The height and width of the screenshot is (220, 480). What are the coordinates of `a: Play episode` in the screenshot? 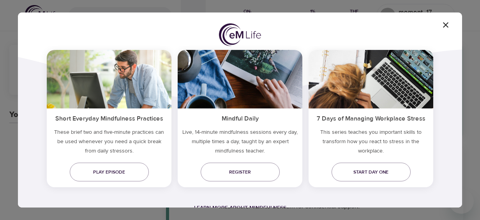 It's located at (109, 172).